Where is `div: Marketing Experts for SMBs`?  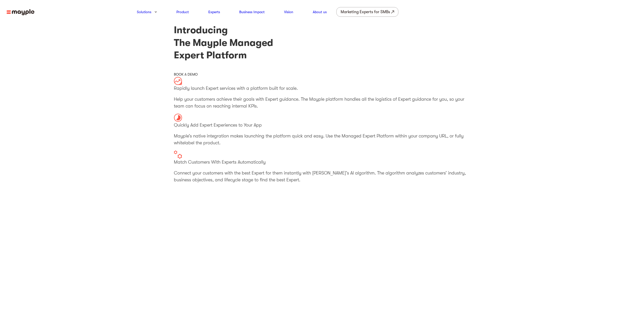
div: Marketing Experts for SMBs is located at coordinates (366, 12).